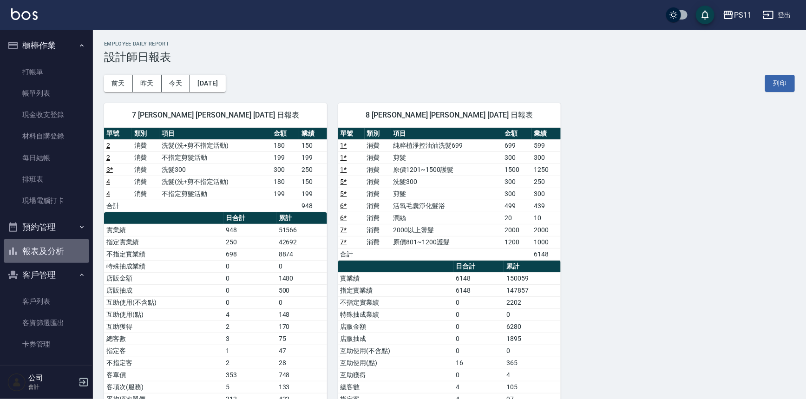 The width and height of the screenshot is (806, 399). I want to click on td: 2000以上燙髮, so click(447, 230).